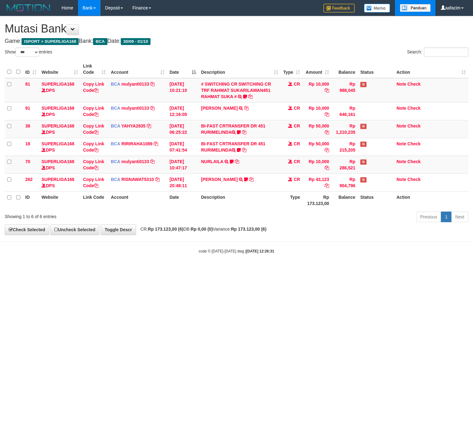 This screenshot has height=440, width=473. What do you see at coordinates (251, 97) in the screenshot?
I see `a: Copy # SWITCHING CR SWITCHING CR TRF RAHMAT SUKARILAWAN451 RAHMAT SUKA # to clipboard` at bounding box center [251, 97].